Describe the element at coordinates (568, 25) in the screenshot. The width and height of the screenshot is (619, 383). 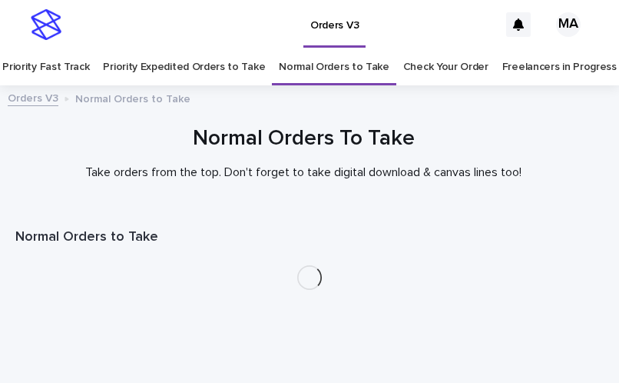
I see `div: MA` at that location.